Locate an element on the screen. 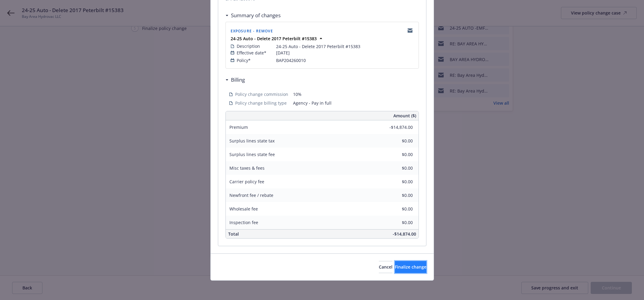 This screenshot has width=644, height=300. span: Policy* is located at coordinates (244, 60).